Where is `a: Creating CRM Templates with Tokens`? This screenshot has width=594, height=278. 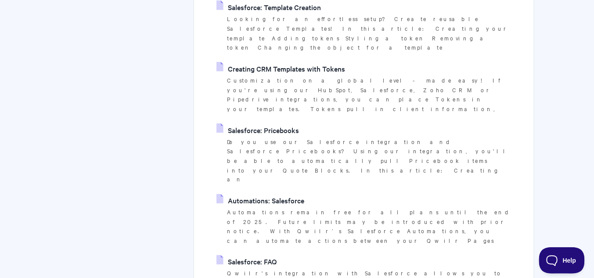
a: Creating CRM Templates with Tokens is located at coordinates (281, 69).